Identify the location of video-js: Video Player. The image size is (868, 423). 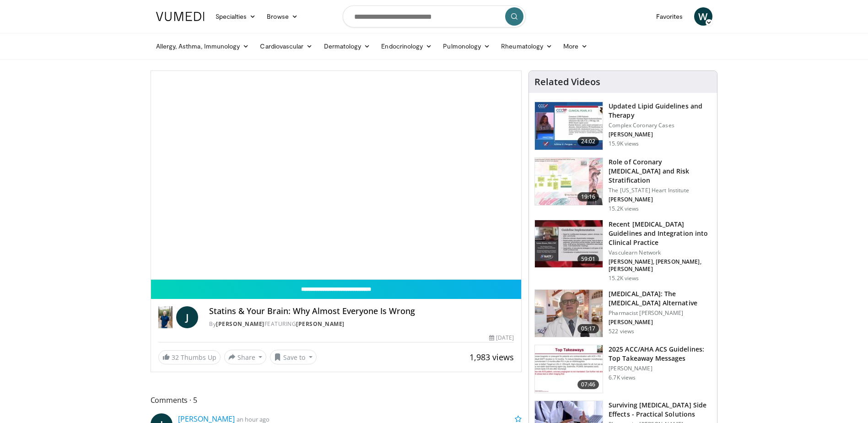
(337, 175).